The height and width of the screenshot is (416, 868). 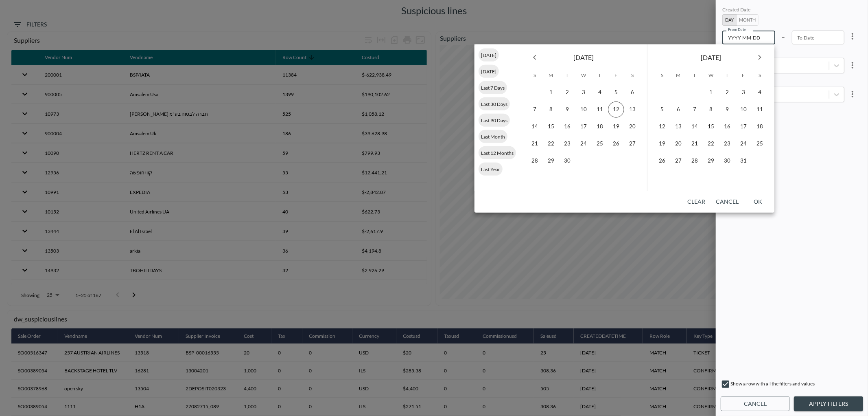 What do you see at coordinates (743, 161) in the screenshot?
I see `button: 31` at bounding box center [743, 161].